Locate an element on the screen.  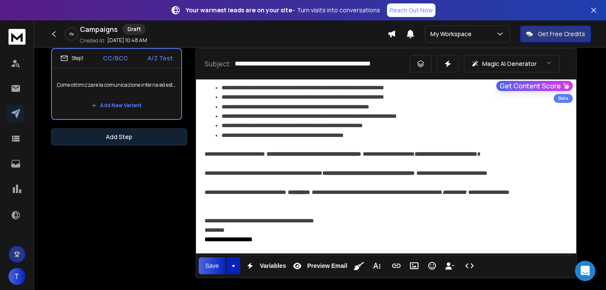
button: Insert Link (⌘K) is located at coordinates (396, 266).